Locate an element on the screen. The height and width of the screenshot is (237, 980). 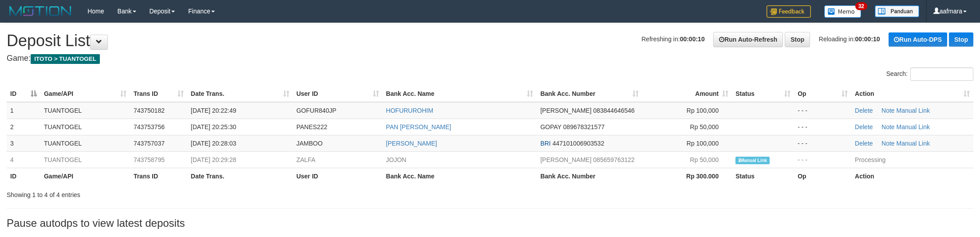
span: BRI is located at coordinates (545, 143).